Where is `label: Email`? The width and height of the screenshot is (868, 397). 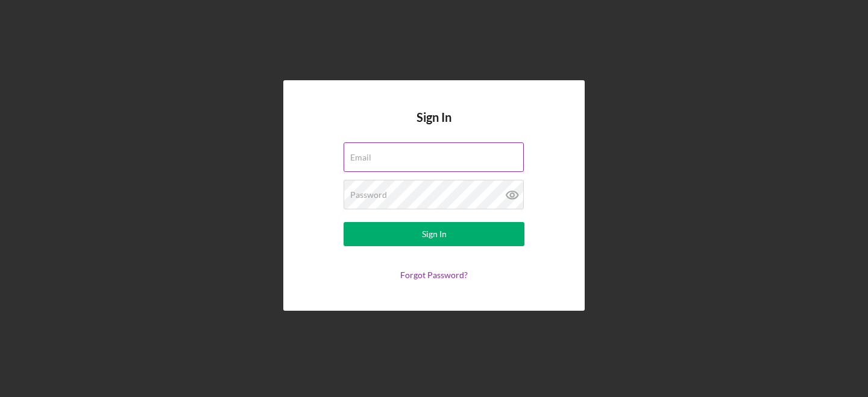 label: Email is located at coordinates (361, 157).